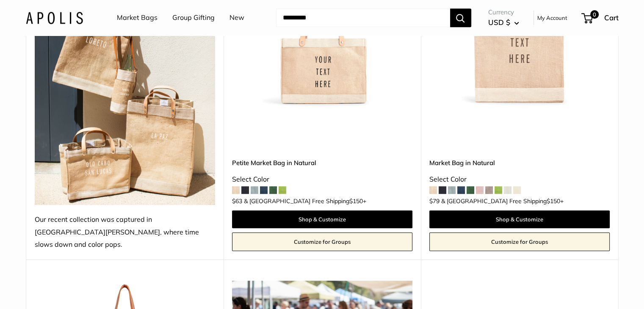 The width and height of the screenshot is (644, 309). I want to click on span: USD $, so click(499, 22).